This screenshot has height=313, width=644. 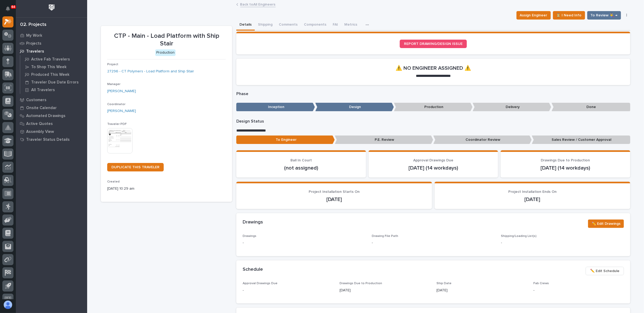 I want to click on button: Metrics, so click(x=351, y=25).